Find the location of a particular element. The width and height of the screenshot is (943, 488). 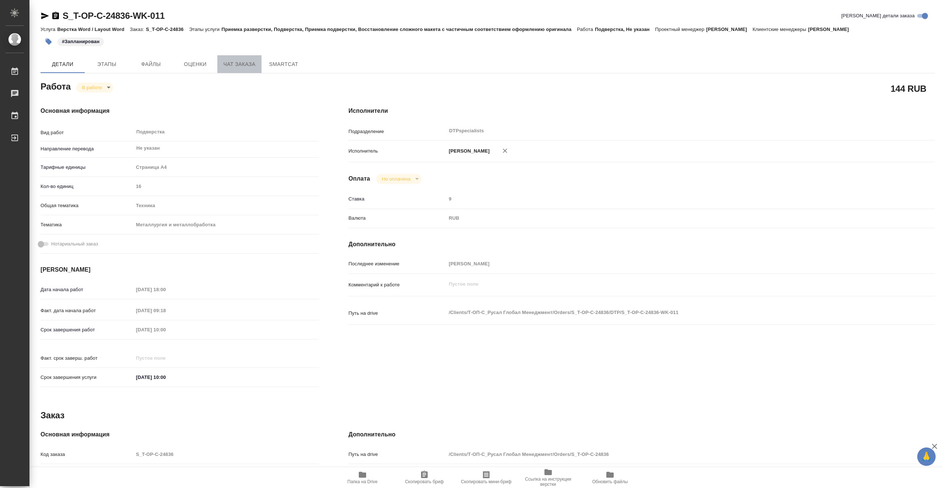

p: Приемка разверстки, Подверстка, Приемка подверстки, Восстановление сложного макета с частичным со... is located at coordinates (399, 29).